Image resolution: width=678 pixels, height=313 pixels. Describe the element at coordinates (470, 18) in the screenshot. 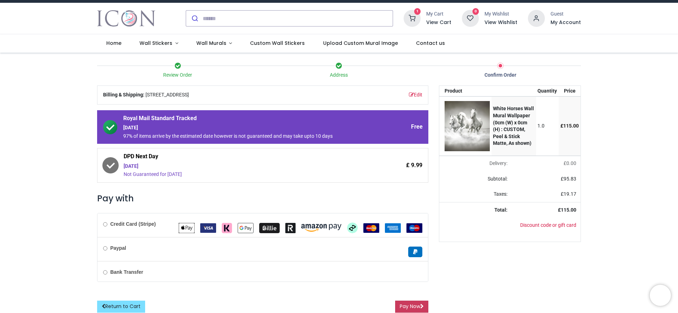

I see `a: 0` at that location.